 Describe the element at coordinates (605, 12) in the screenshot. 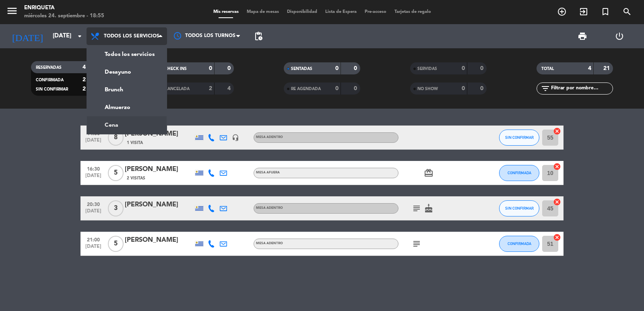

I see `i: turned_in_not` at that location.